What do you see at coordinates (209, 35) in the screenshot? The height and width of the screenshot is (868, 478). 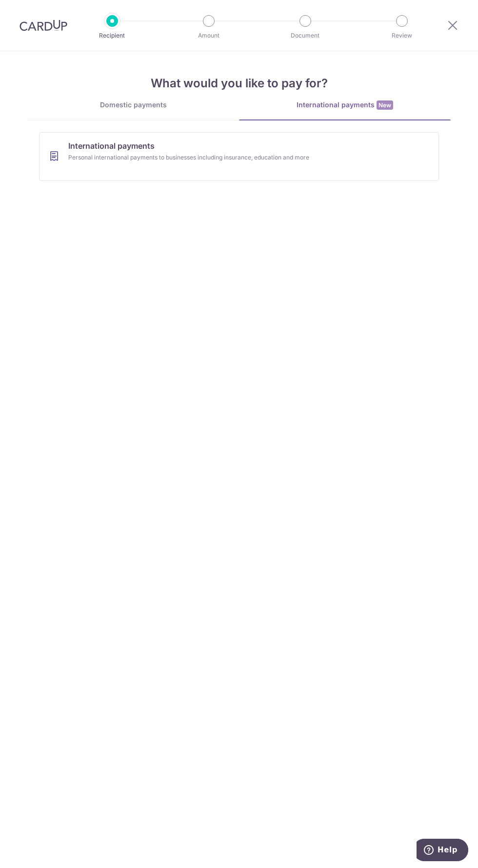 I see `p: Amount` at bounding box center [209, 35].